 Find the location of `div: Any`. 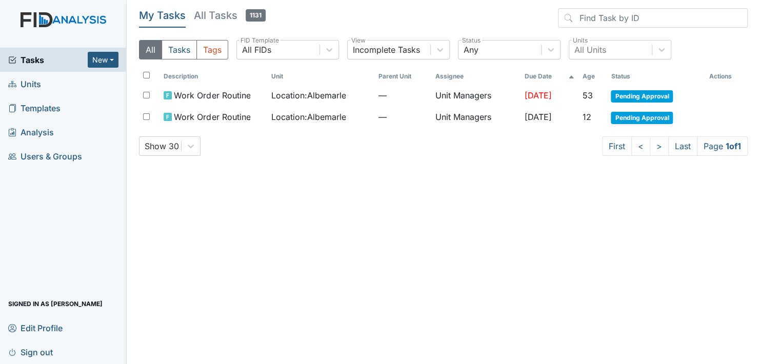

div: Any is located at coordinates (471, 50).